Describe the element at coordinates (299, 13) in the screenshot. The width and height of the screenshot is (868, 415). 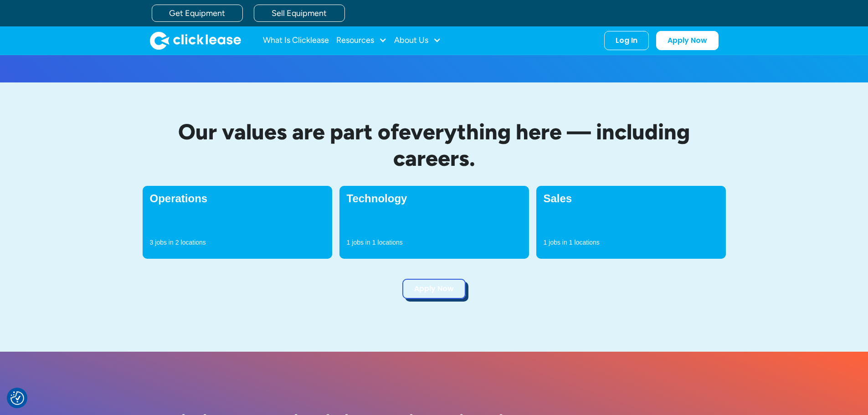
I see `a: Sell Equipment` at that location.